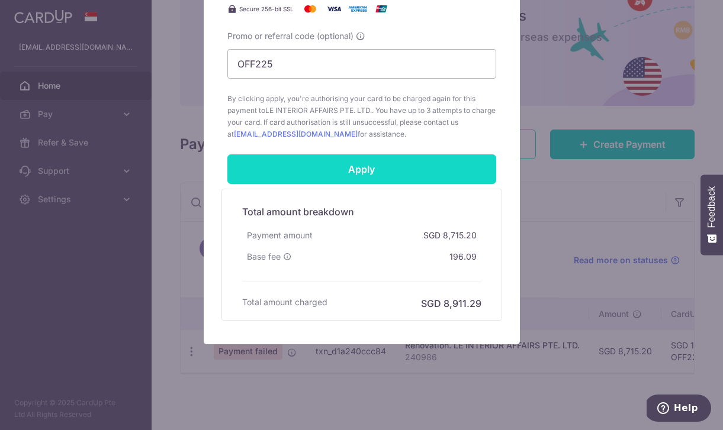  What do you see at coordinates (334, 9) in the screenshot?
I see `img: Visa` at bounding box center [334, 9].